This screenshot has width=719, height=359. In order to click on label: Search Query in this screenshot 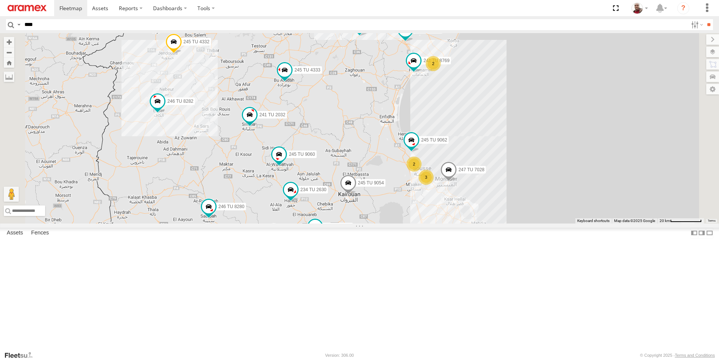, I will do `click(19, 24)`.